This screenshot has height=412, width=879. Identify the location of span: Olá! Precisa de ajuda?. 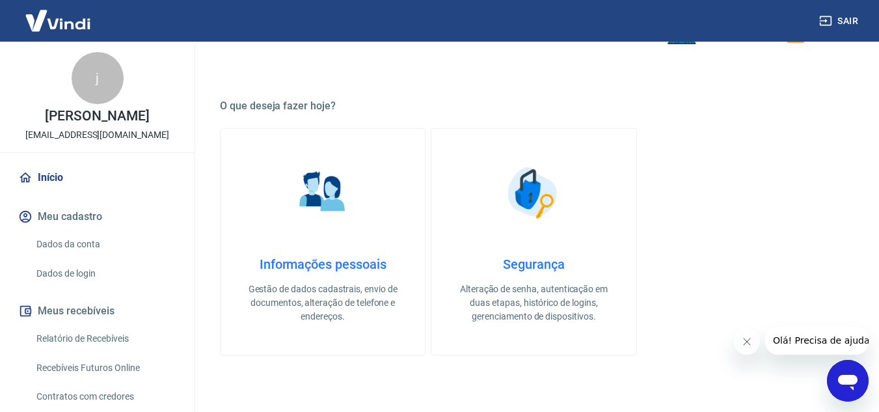
(59, 14).